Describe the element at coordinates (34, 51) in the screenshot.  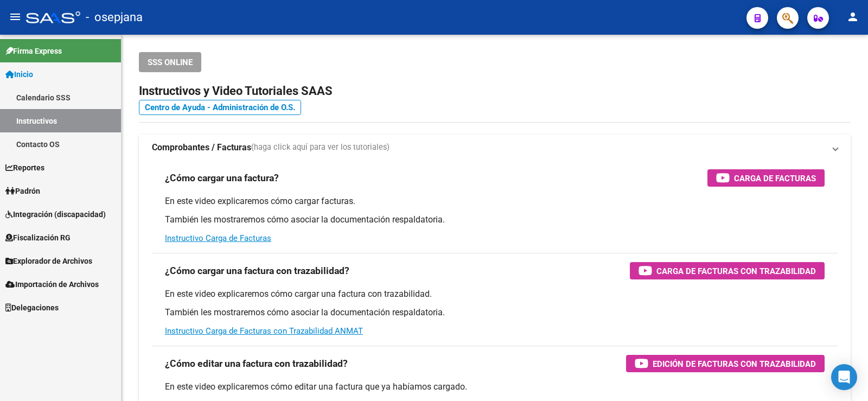
I see `span: Firma Express` at that location.